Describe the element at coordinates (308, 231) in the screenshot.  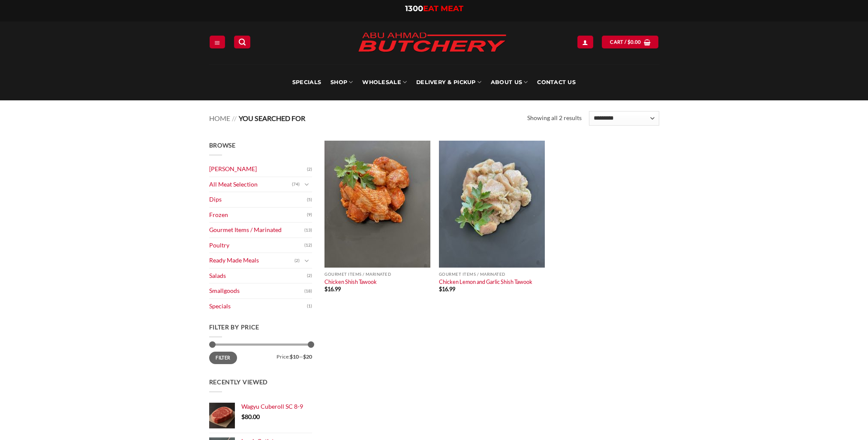
I see `span: (13)` at that location.